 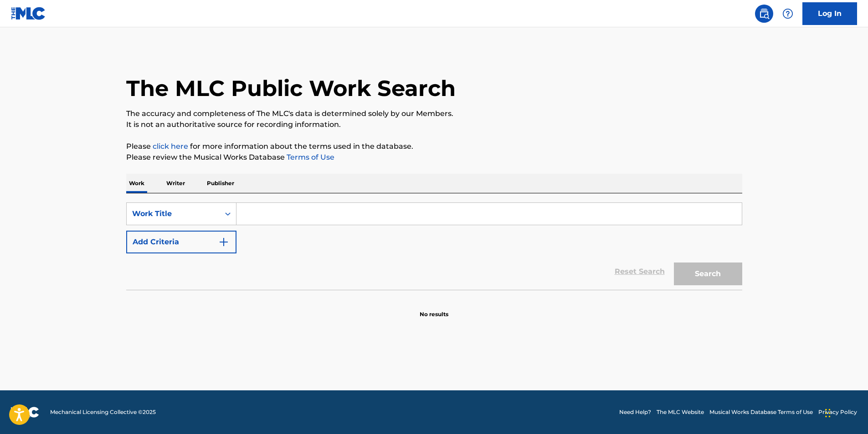 I want to click on a: Privacy Policy, so click(x=837, y=412).